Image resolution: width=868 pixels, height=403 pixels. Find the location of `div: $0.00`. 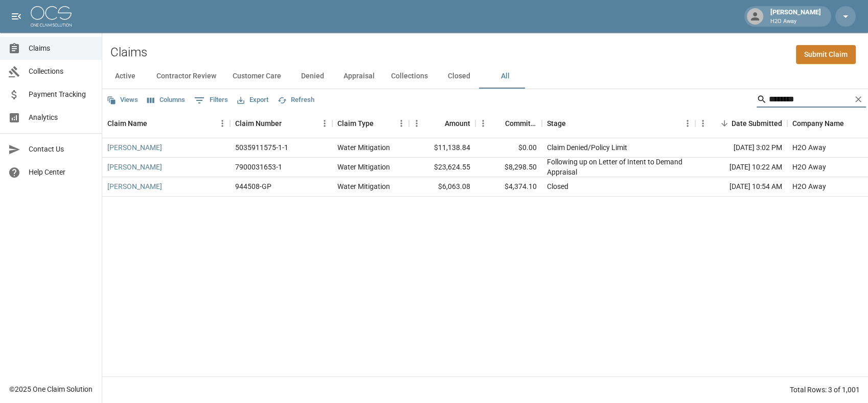

div: $0.00 is located at coordinates (509, 148).